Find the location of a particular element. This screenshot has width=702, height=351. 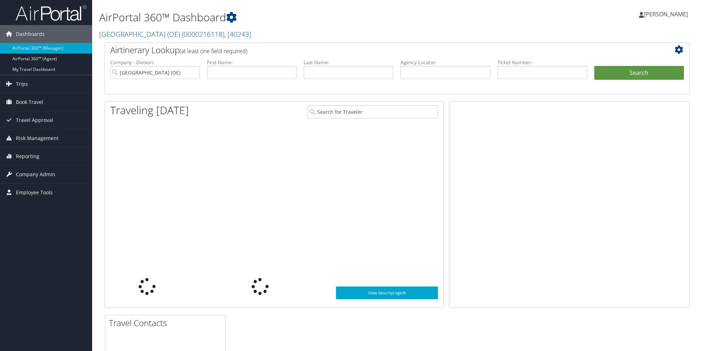

h1: AirPortal 360™ Dashboard is located at coordinates (298, 17).